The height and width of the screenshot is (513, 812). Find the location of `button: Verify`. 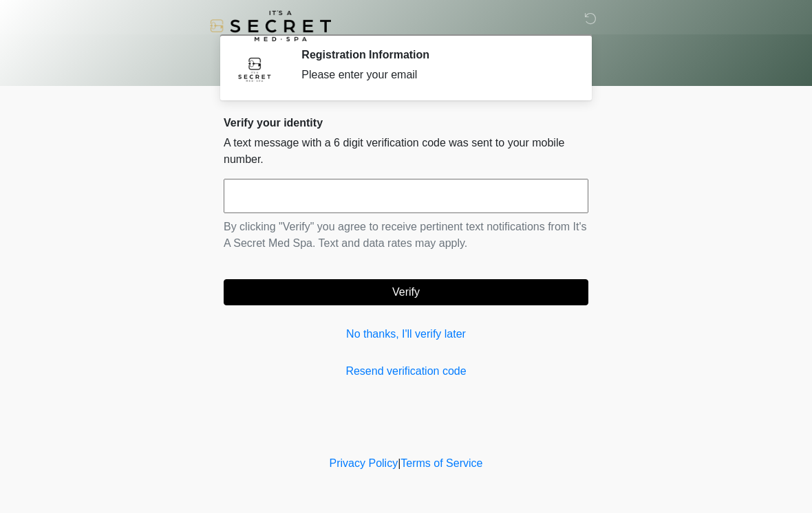

button: Verify is located at coordinates (406, 292).